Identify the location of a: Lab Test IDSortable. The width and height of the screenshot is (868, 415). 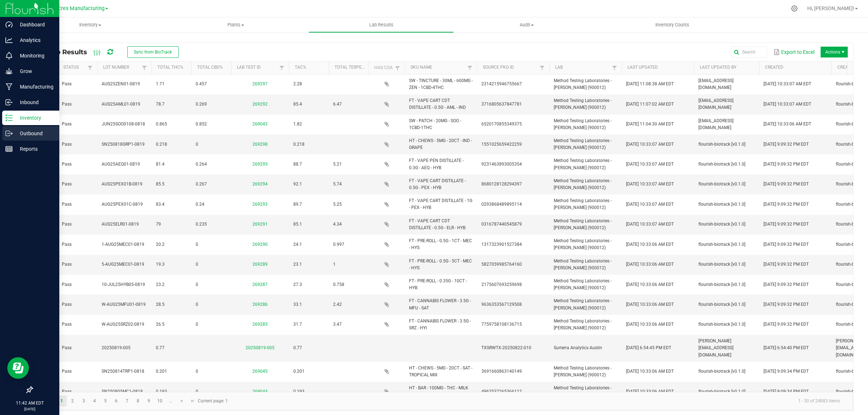
(257, 67).